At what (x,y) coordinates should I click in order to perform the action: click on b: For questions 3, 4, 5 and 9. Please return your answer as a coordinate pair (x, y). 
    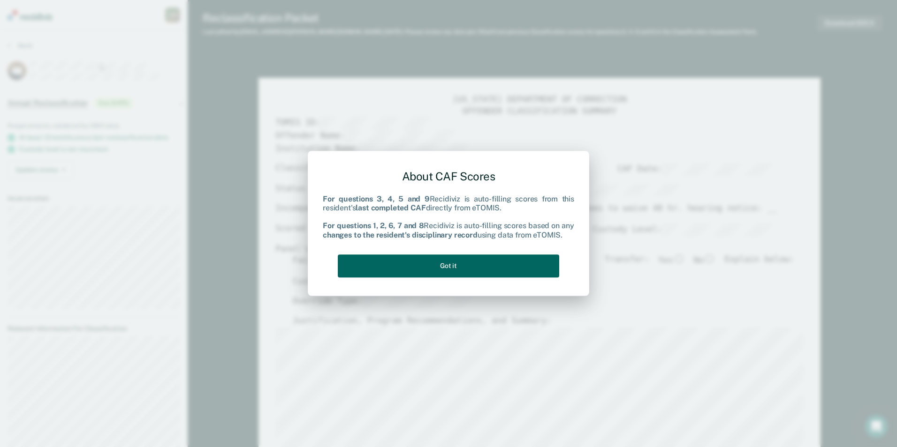
    Looking at the image, I should click on (376, 199).